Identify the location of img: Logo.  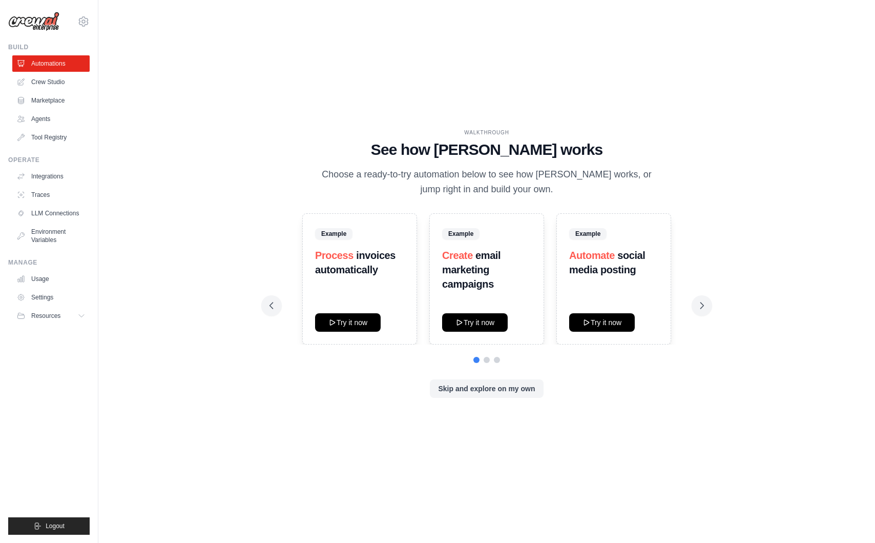
(34, 22).